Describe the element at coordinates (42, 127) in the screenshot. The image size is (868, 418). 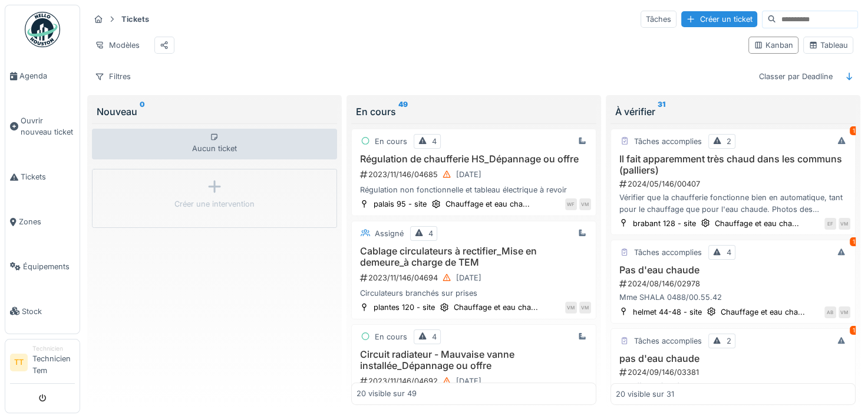
I see `a: Ouvrir nouveau ticket` at that location.